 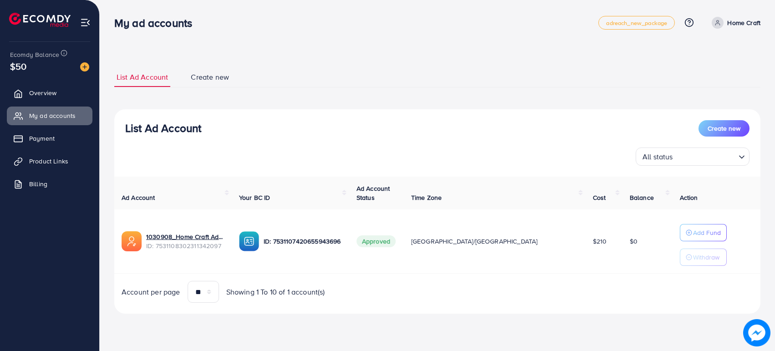 What do you see at coordinates (163, 128) in the screenshot?
I see `h3: List Ad Account` at bounding box center [163, 128].